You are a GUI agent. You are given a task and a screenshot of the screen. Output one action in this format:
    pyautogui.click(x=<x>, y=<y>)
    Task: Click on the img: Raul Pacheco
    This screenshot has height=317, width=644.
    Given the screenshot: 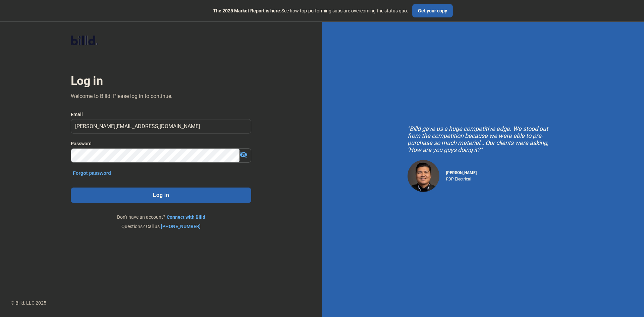 What is the action you would take?
    pyautogui.click(x=423, y=175)
    